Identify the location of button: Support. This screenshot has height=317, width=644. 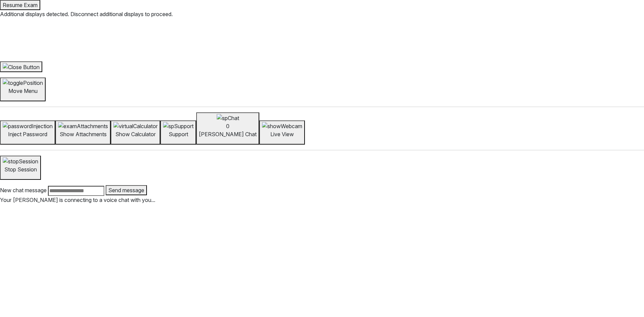
(178, 133).